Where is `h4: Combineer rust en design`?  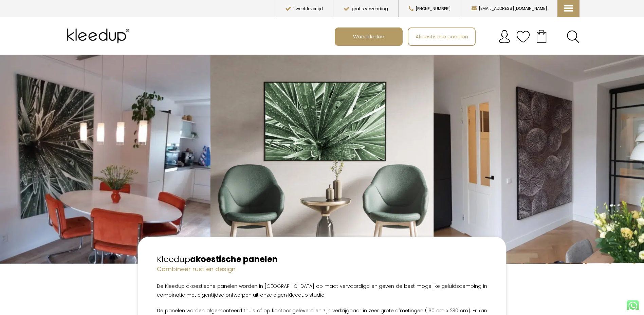
h4: Combineer rust en design is located at coordinates (322, 269).